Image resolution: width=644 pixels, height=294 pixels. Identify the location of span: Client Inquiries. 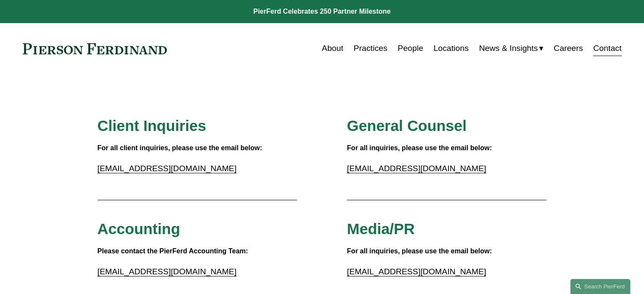
(152, 125).